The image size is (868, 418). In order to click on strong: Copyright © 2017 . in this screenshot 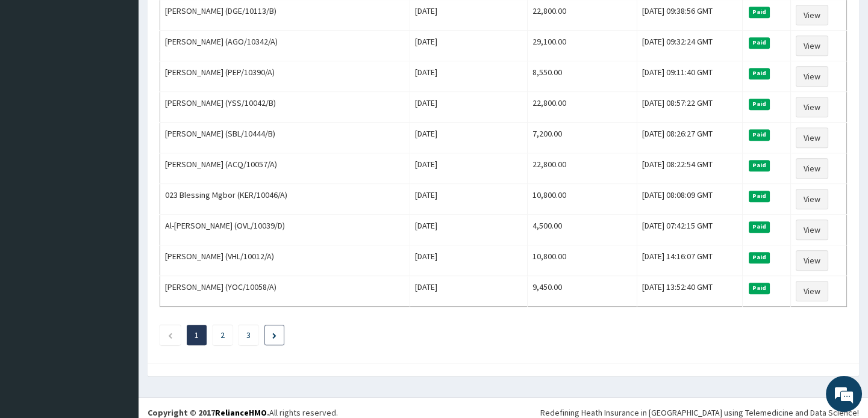, I will do `click(209, 413)`.